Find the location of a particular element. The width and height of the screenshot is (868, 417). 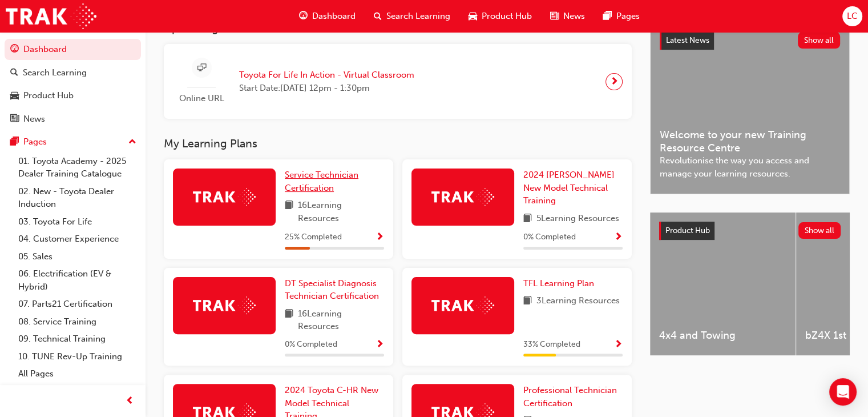

a: 09. Technical Training is located at coordinates (77, 339).